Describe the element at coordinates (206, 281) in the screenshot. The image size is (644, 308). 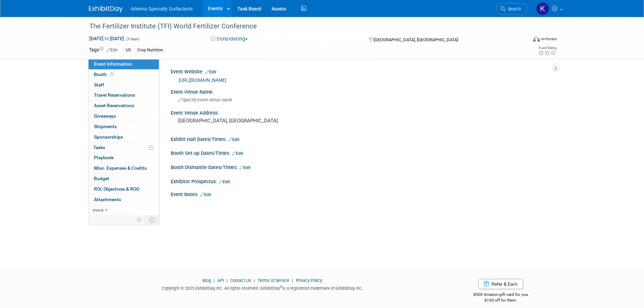
I see `a: Blog` at that location.